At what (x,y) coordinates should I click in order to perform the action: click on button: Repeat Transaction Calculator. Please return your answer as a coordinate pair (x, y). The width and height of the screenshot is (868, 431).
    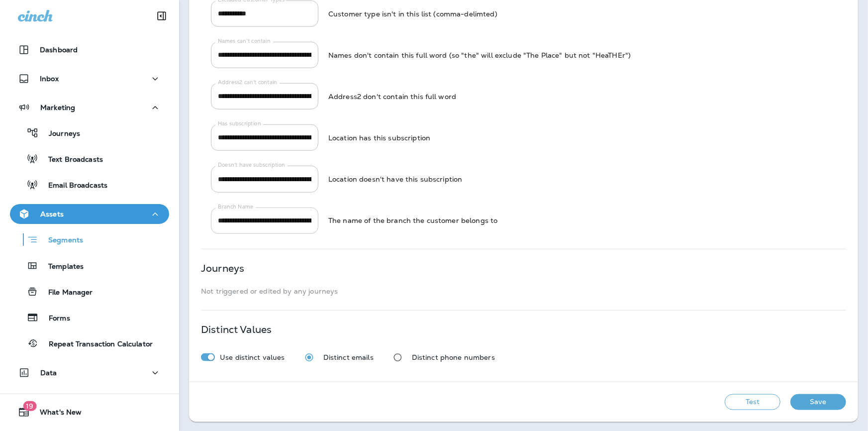
    Looking at the image, I should click on (90, 343).